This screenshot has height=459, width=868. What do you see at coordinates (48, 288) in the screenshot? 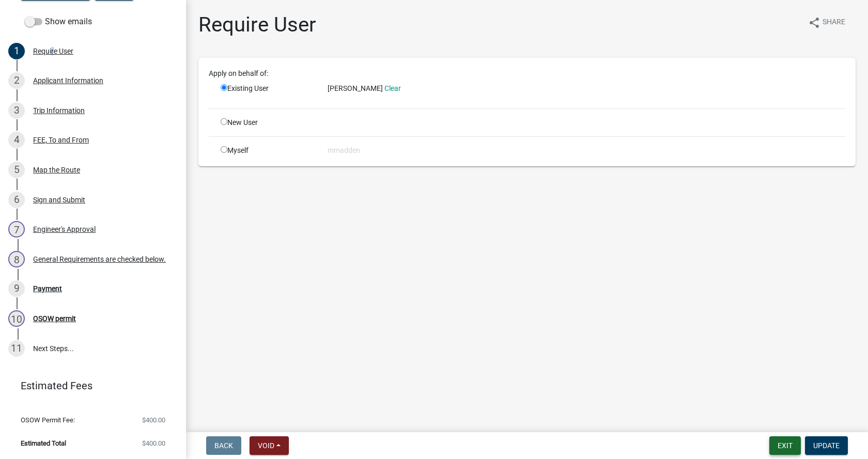
I see `div: Payment` at bounding box center [48, 288].